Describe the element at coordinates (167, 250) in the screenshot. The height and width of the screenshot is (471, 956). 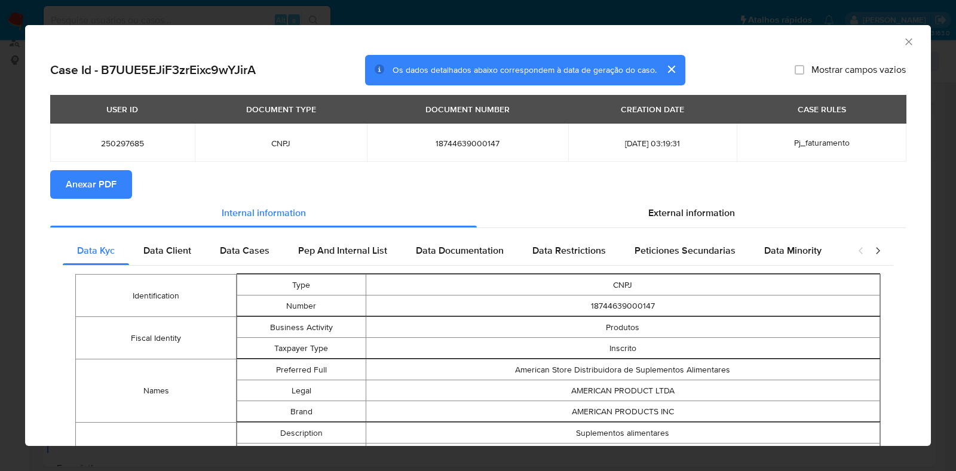
I see `span: Data Client` at that location.